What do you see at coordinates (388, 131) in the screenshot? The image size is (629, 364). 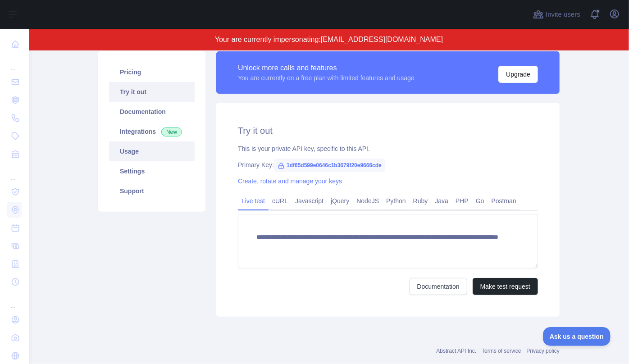 I see `h2: Try it out` at bounding box center [388, 131].